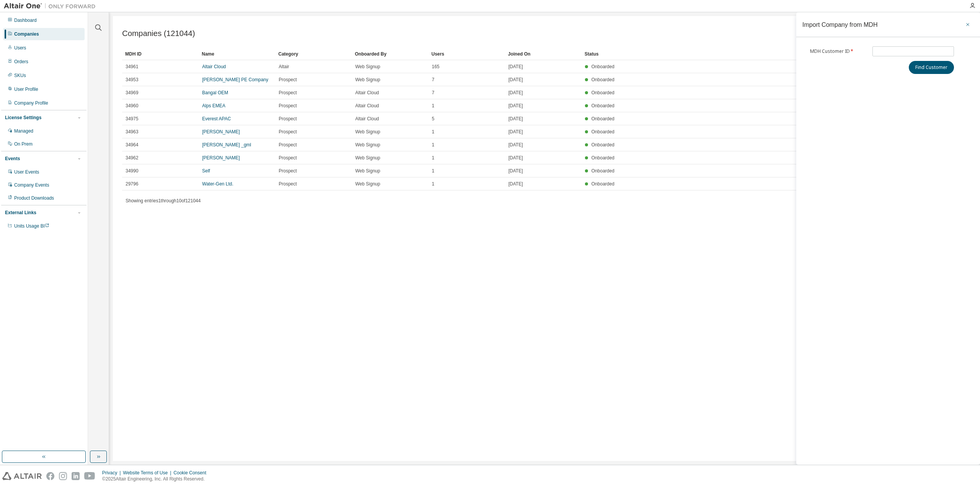  What do you see at coordinates (148, 473) in the screenshot?
I see `div: Website Terms of Use` at bounding box center [148, 473].